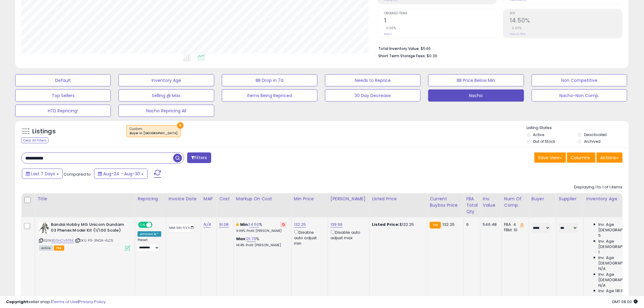 This screenshot has height=308, width=644. What do you see at coordinates (34, 140) in the screenshot?
I see `div: Clear All Filters` at bounding box center [34, 140].